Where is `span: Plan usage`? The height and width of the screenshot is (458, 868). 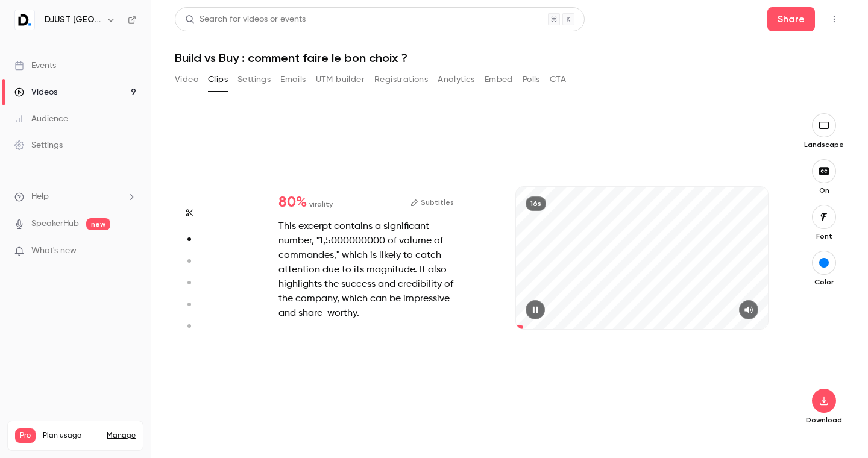
span: Plan usage is located at coordinates (71, 436).